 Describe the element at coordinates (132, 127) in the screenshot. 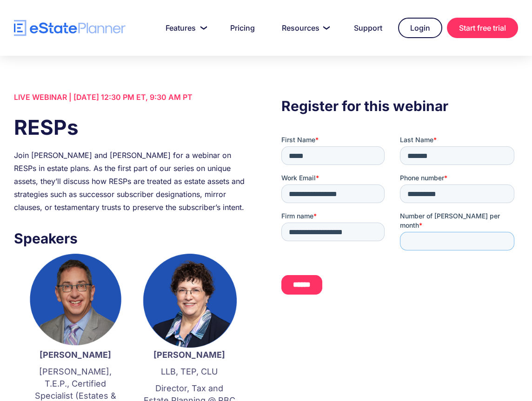

I see `h1: RESPs` at that location.